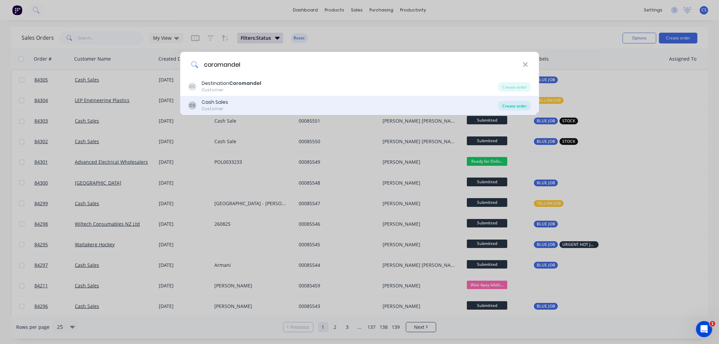 The height and width of the screenshot is (344, 719). Describe the element at coordinates (245, 83) in the screenshot. I see `b: Coromandel` at that location.